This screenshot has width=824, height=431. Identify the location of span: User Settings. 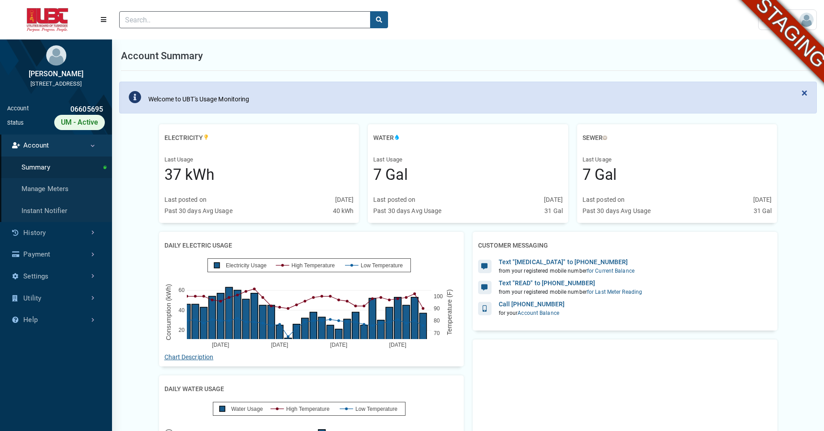
(780, 20).